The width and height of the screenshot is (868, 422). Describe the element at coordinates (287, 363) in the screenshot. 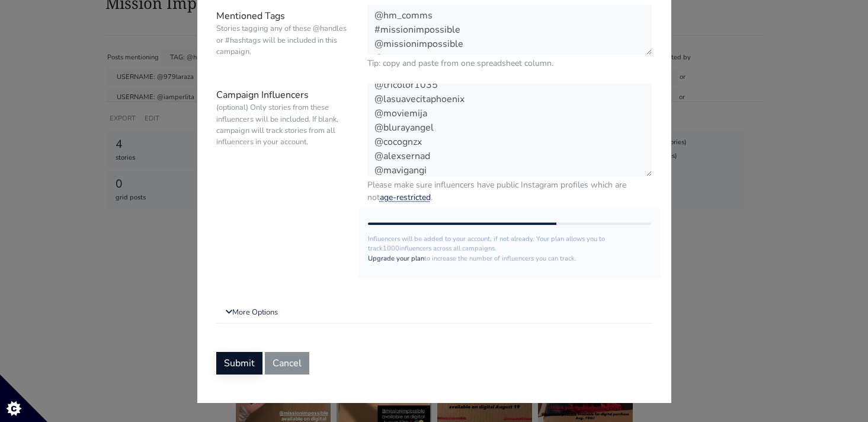

I see `button: Cancel` at that location.